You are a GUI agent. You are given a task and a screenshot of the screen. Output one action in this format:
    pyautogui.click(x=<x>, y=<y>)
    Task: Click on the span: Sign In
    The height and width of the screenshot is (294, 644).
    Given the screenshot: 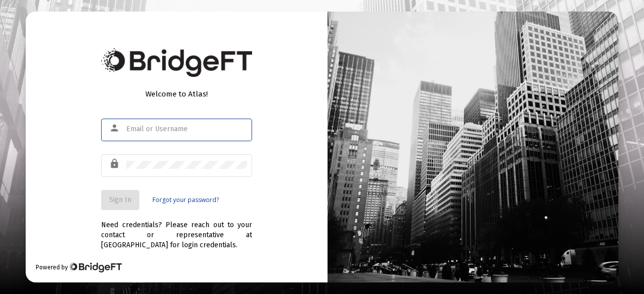 What is the action you would take?
    pyautogui.click(x=120, y=200)
    